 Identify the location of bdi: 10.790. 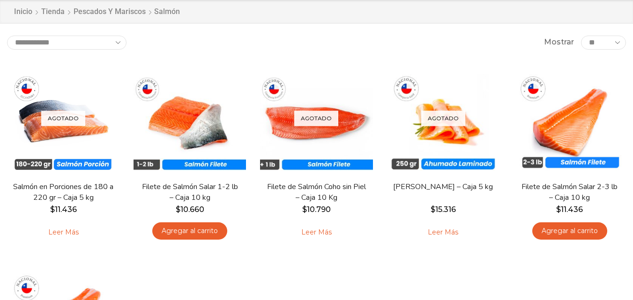
(316, 209).